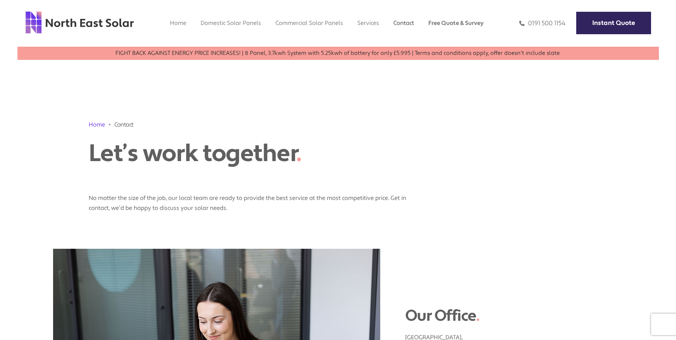 Image resolution: width=676 pixels, height=340 pixels. Describe the element at coordinates (522, 23) in the screenshot. I see `img: phone icon` at that location.